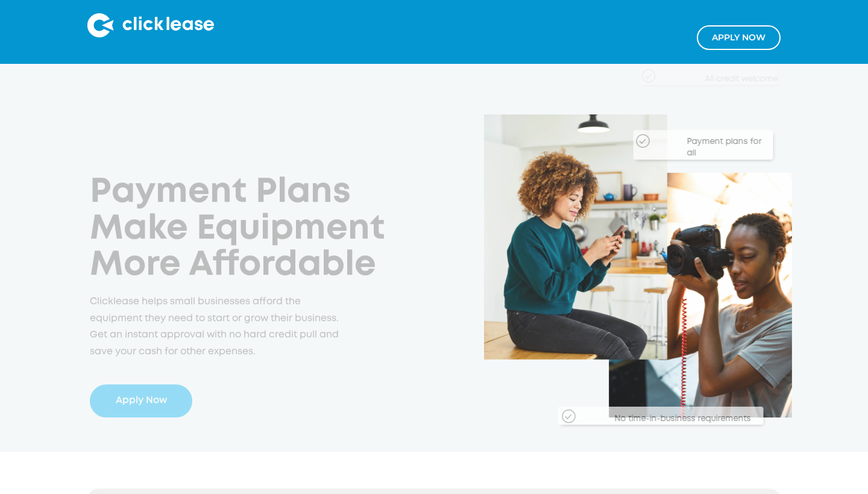  I want to click on div: Payment plans for all, so click(723, 144).